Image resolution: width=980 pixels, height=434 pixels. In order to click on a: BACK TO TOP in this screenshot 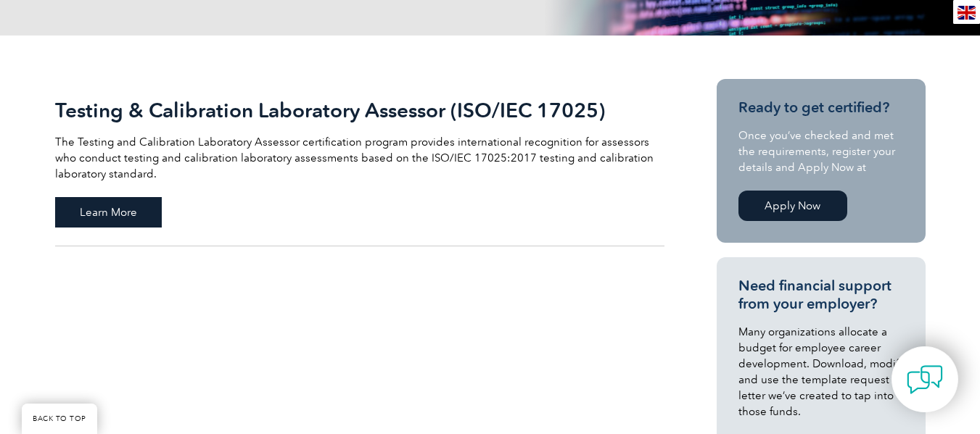, I will do `click(59, 419)`.